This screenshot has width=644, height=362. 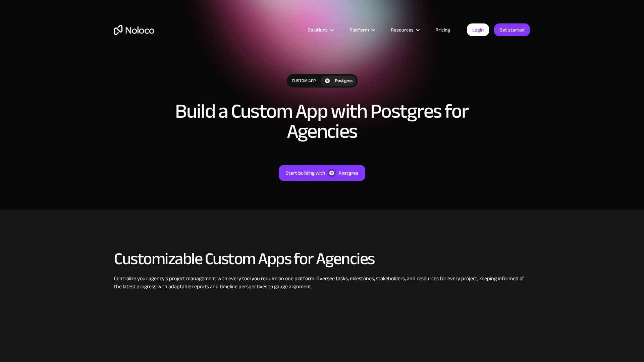 What do you see at coordinates (322, 173) in the screenshot?
I see `a: Start building withPostgres` at bounding box center [322, 173].